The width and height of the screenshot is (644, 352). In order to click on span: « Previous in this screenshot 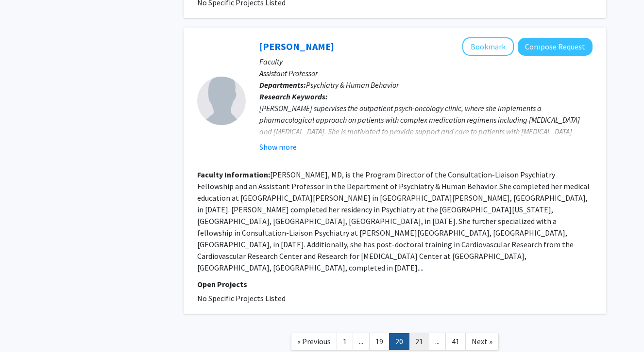, I will do `click(313, 342)`.